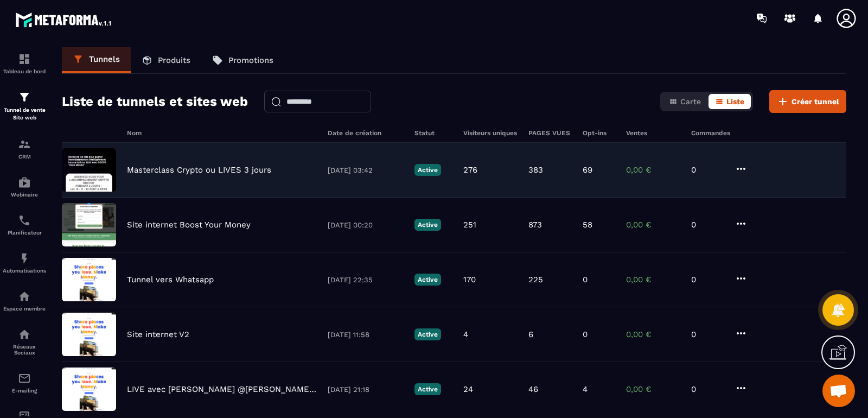 Image resolution: width=868 pixels, height=418 pixels. Describe the element at coordinates (366, 133) in the screenshot. I see `h6: Date de création` at that location.